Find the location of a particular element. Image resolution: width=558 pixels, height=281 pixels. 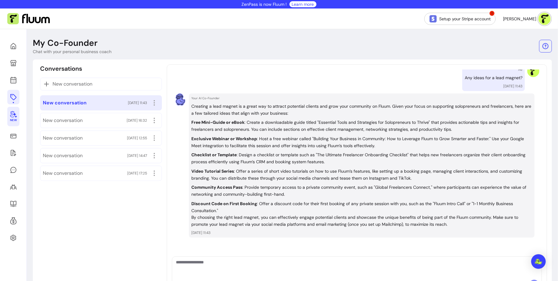

a: Setup your Stripe account is located at coordinates (460, 19).